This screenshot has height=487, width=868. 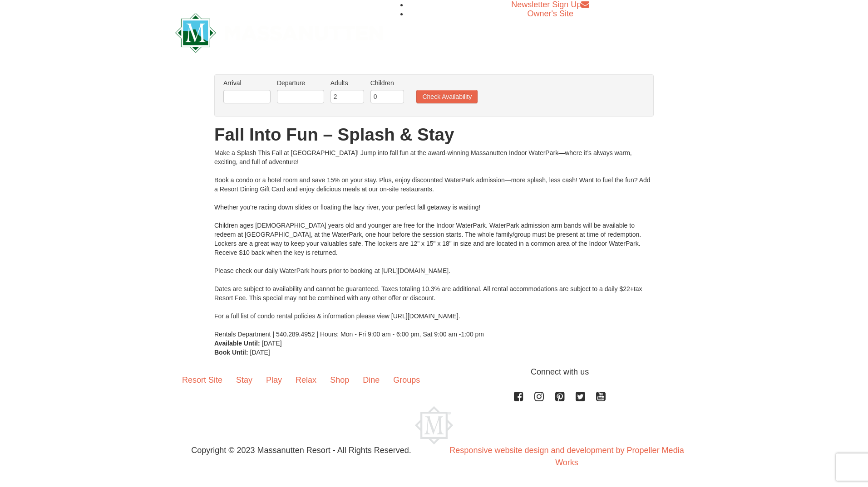 I want to click on p: Connect with us, so click(x=434, y=372).